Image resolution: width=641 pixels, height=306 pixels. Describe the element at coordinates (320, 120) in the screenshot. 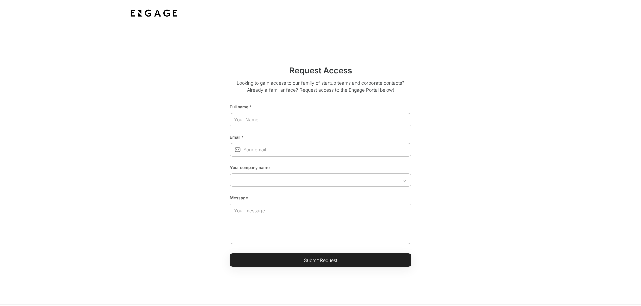

I see `input: Your Name` at that location.